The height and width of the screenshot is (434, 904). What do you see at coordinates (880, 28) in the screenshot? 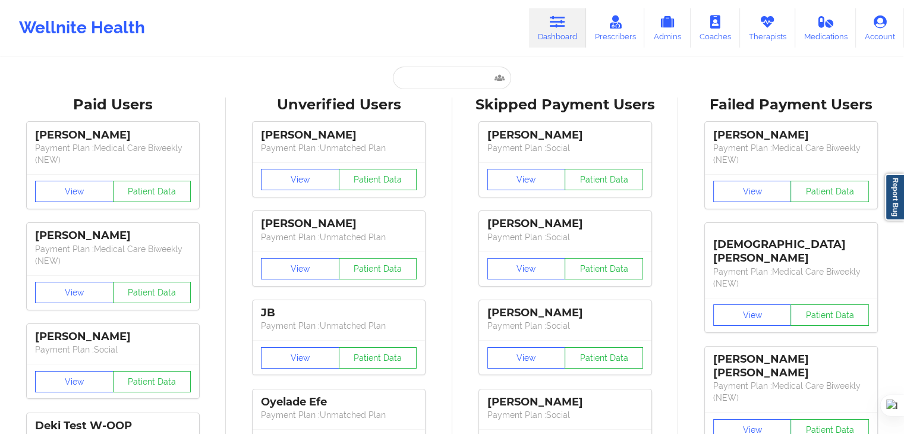
I see `a: Account` at bounding box center [880, 28].